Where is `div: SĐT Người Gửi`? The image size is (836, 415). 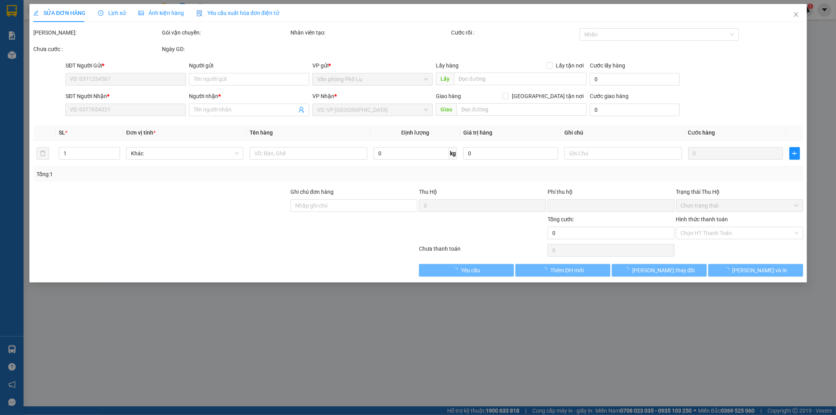 div: SĐT Người Gửi is located at coordinates (125, 65).